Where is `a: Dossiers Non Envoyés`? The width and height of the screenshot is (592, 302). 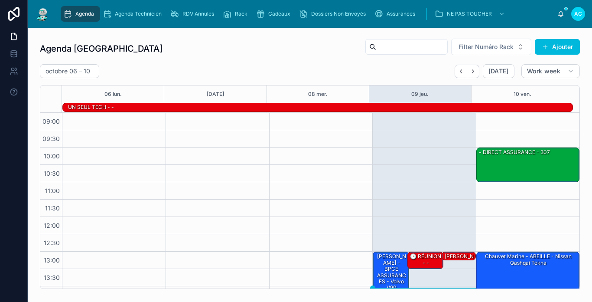 a: Dossiers Non Envoyés is located at coordinates (334, 14).